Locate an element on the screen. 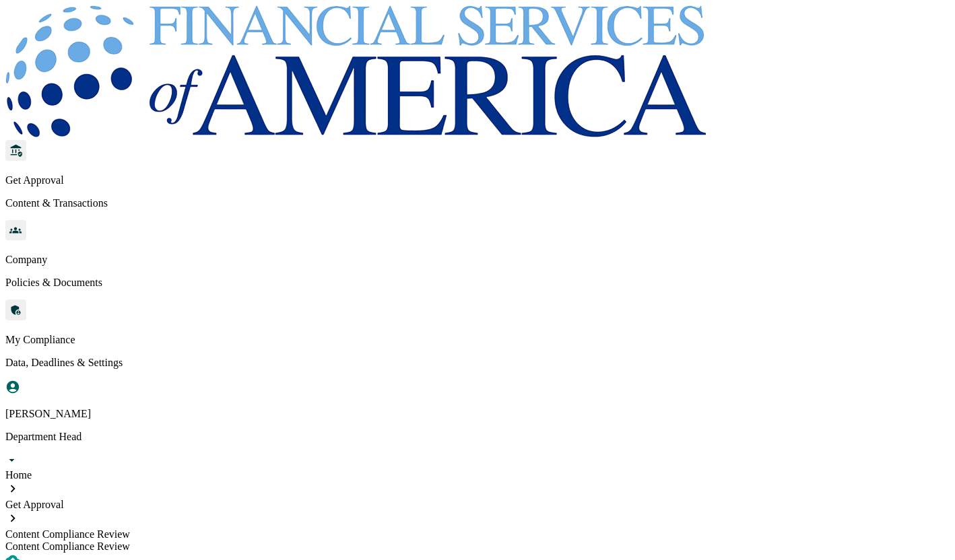 The height and width of the screenshot is (560, 955). p: Company is located at coordinates (477, 260).